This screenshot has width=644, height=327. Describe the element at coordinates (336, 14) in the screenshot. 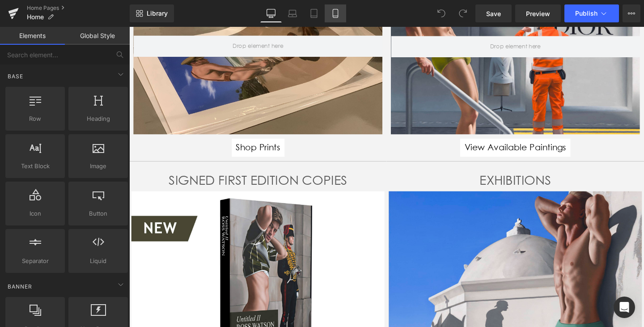

I see `a: Mobile` at that location.